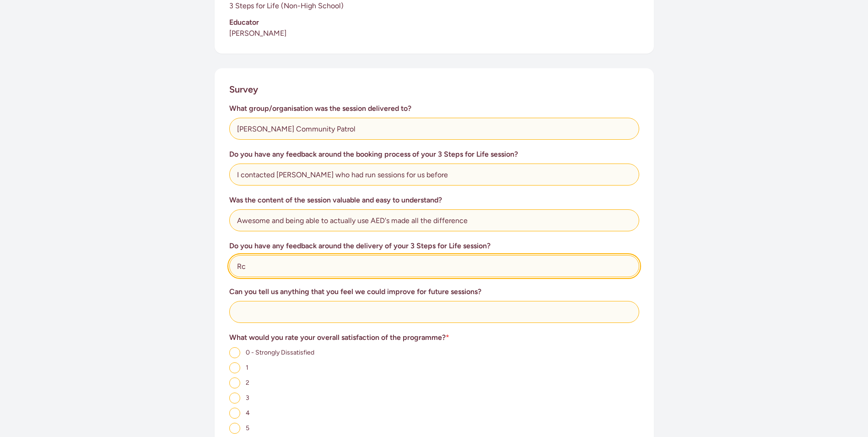 The height and width of the screenshot is (437, 868). What do you see at coordinates (247, 398) in the screenshot?
I see `span: 3` at bounding box center [247, 398].